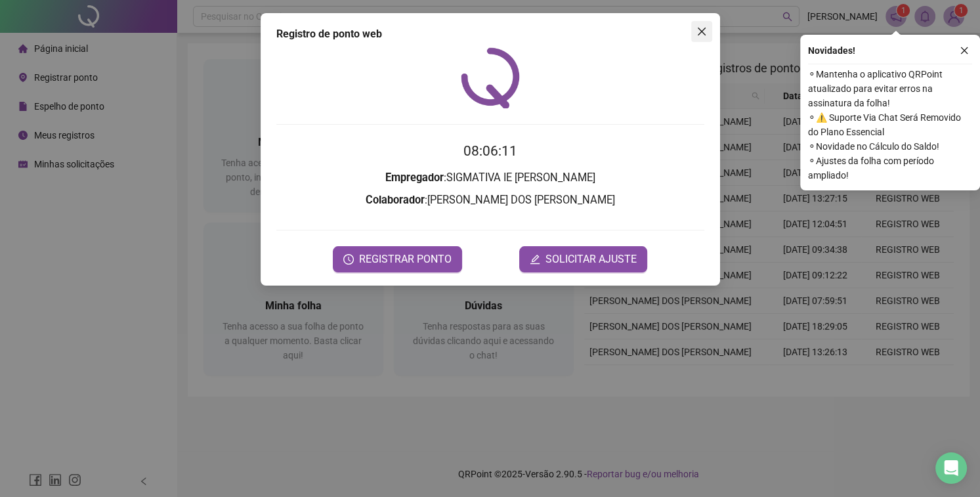 The width and height of the screenshot is (980, 497). What do you see at coordinates (490, 77) in the screenshot?
I see `img: QRPoint` at bounding box center [490, 77].